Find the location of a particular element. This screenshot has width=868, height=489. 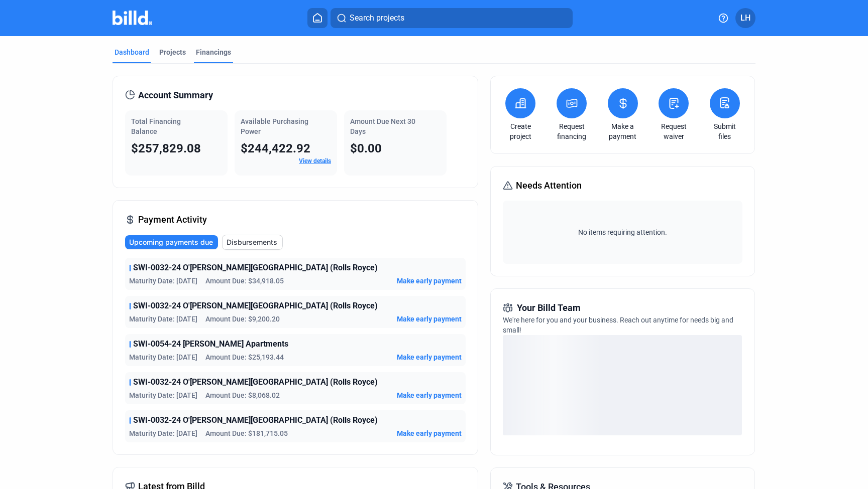

span: Upcoming payments due is located at coordinates (171, 242).